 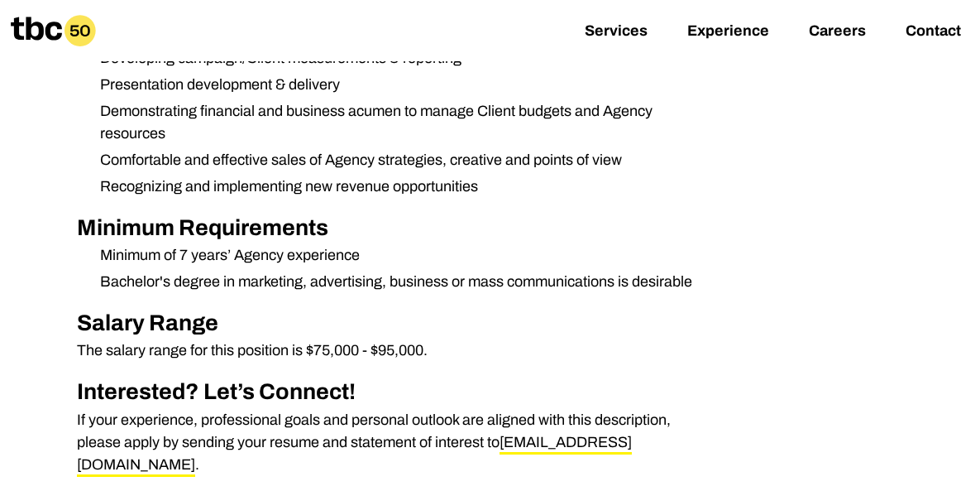 I want to click on a: Services, so click(x=616, y=32).